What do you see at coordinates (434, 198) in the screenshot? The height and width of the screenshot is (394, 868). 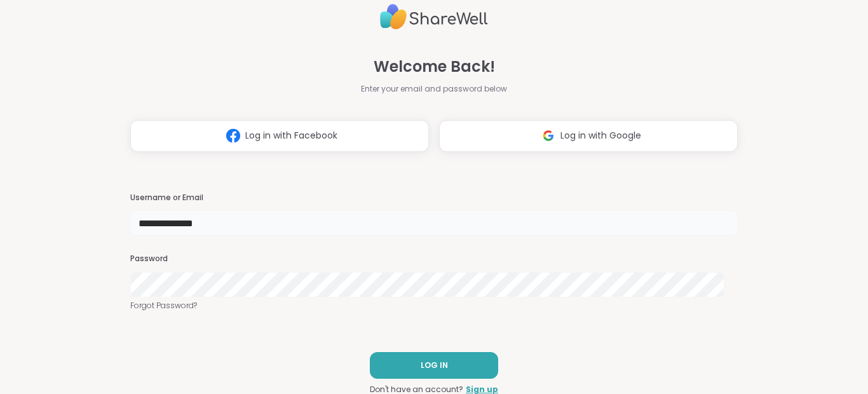 I see `h3: Username or Email` at bounding box center [434, 198].